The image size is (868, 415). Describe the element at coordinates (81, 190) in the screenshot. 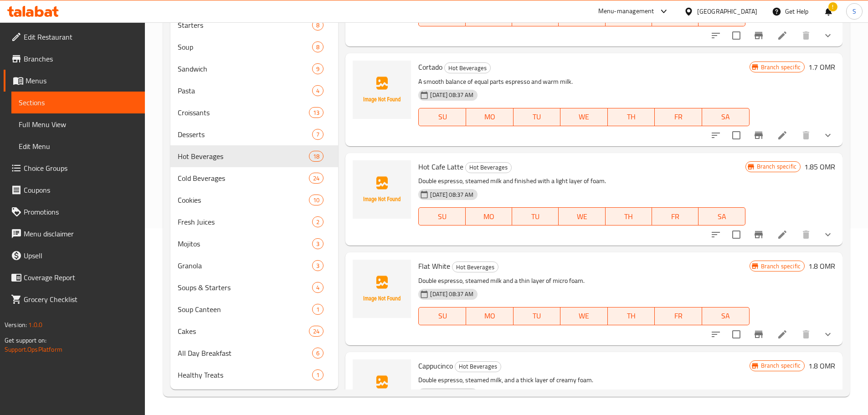

I see `span: Coupons` at that location.